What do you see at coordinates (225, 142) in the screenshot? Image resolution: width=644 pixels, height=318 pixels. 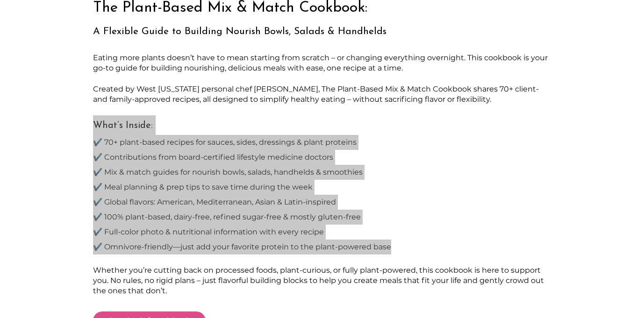 I see `span: ✔️ 70+ plant-based recipes for sauces, sides, dressings & plant proteins` at bounding box center [225, 142].